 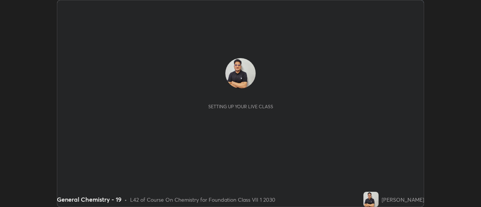 I want to click on div: L42 of Course On Chemistry for Foundation Class VII 1 2030, so click(x=203, y=199).